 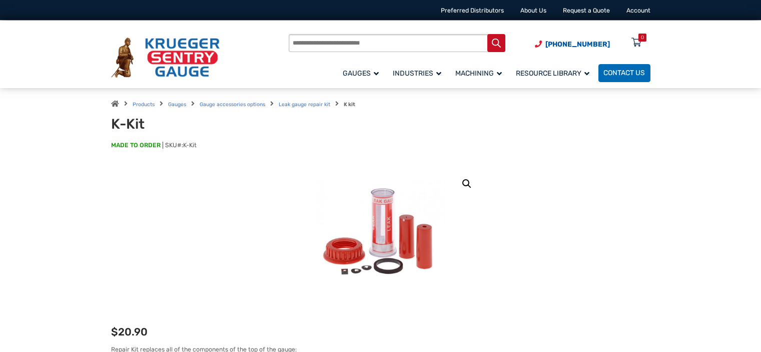 What do you see at coordinates (533, 11) in the screenshot?
I see `a: About Us` at bounding box center [533, 11].